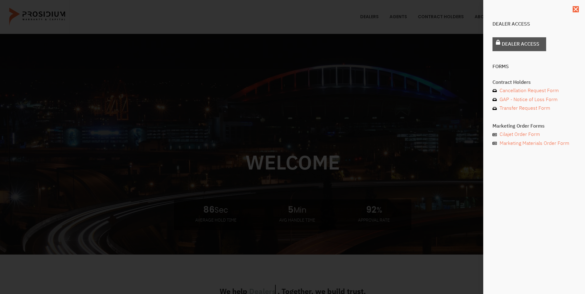  I want to click on a: GAP - Notice of Loss Form, so click(534, 100).